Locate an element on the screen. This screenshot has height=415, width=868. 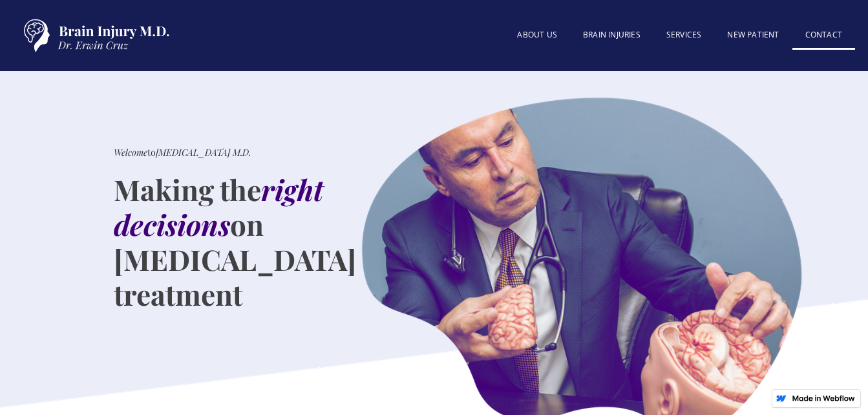
div: to is located at coordinates (182, 153).